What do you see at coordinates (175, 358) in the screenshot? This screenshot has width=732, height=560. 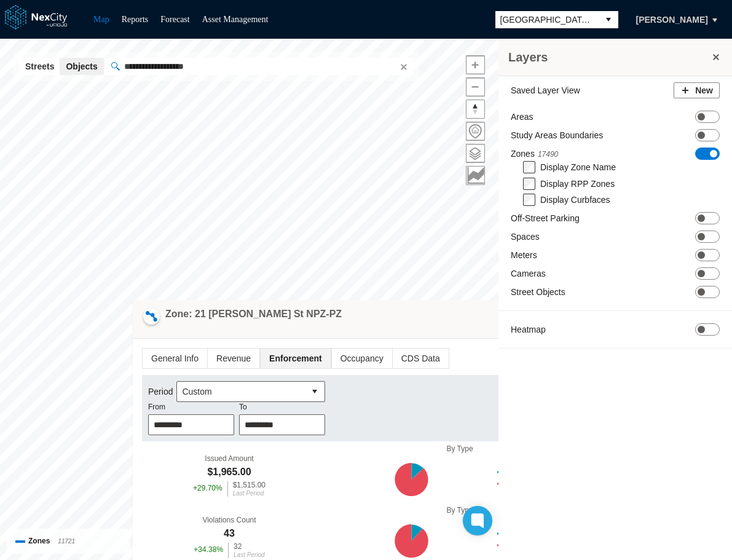 I see `span: General Info` at bounding box center [175, 358].